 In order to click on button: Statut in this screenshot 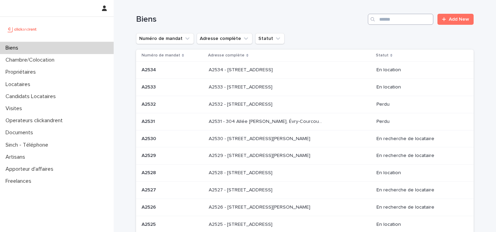, I will do `click(270, 39)`.